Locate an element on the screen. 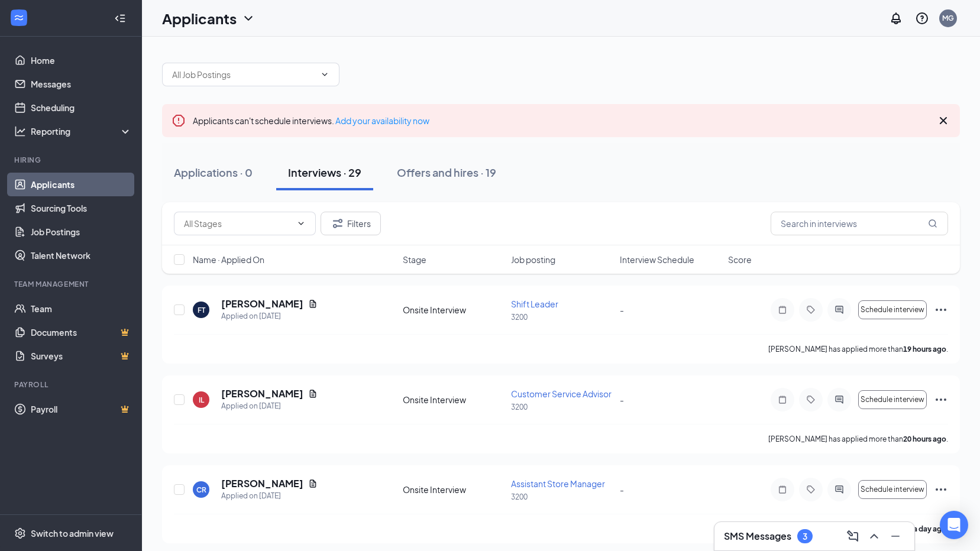 The height and width of the screenshot is (551, 980). svg: Analysis is located at coordinates (20, 131).